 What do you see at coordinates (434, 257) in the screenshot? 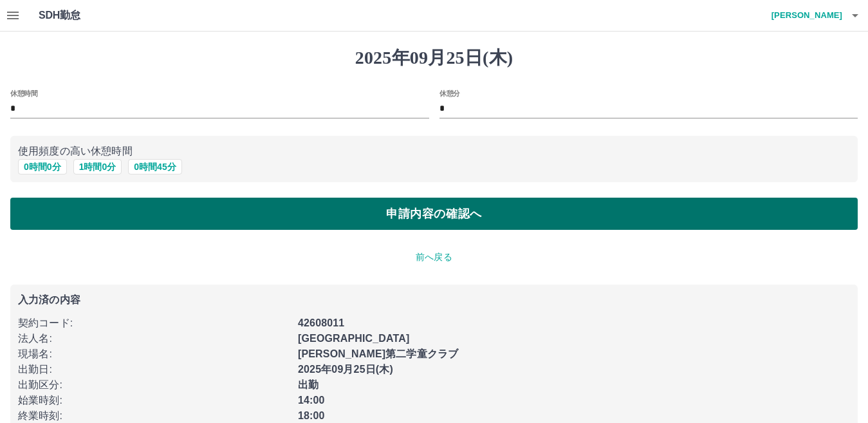
I see `p: 前へ戻る` at bounding box center [434, 257].